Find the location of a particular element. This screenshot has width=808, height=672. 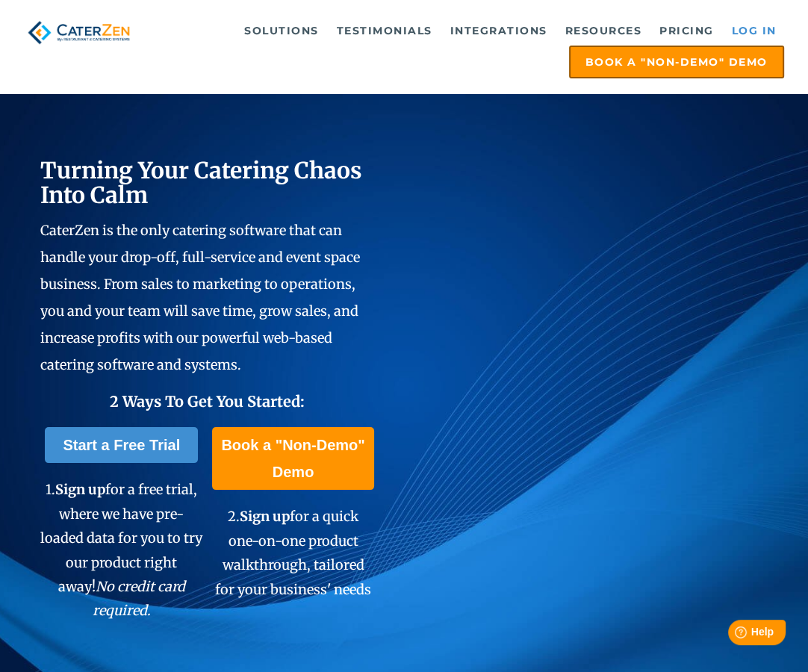

em: No credit card required. is located at coordinates (139, 598).